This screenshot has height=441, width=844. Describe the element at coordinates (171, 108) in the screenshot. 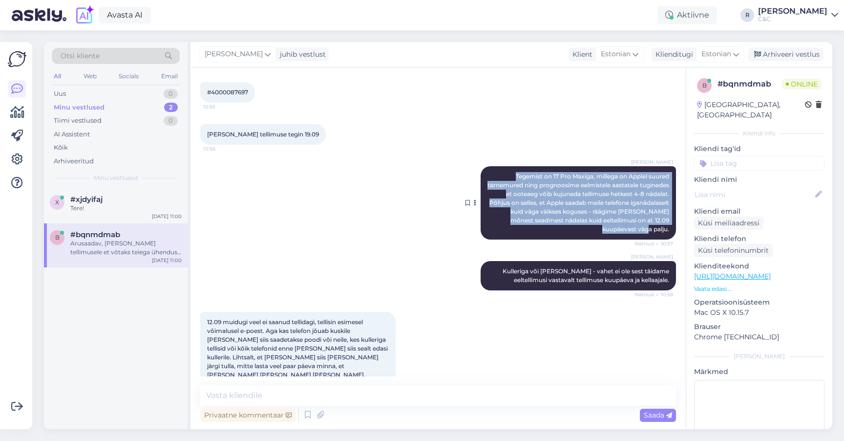

I see `div: 2` at that location.